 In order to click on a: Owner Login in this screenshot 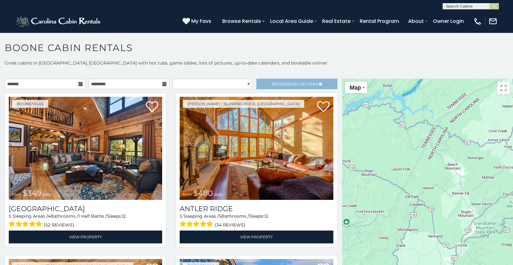, I will do `click(448, 21)`.